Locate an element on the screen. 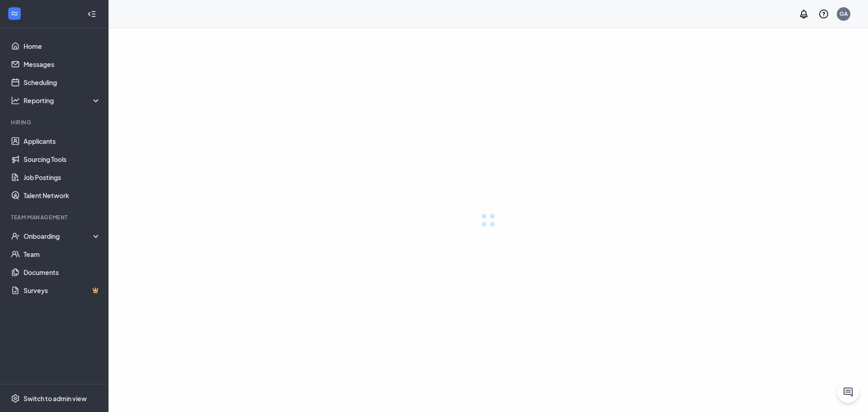 This screenshot has height=412, width=868. svg: Analysis is located at coordinates (16, 100).